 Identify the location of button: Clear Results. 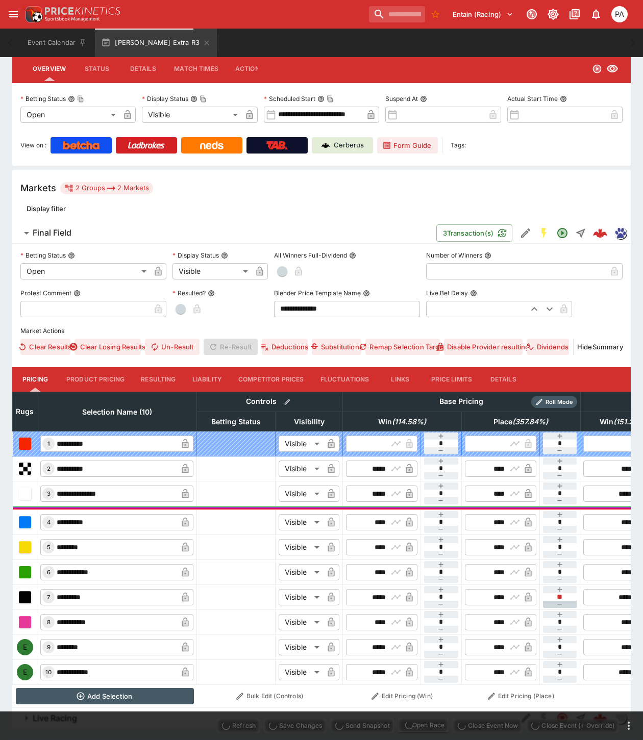
(45, 347).